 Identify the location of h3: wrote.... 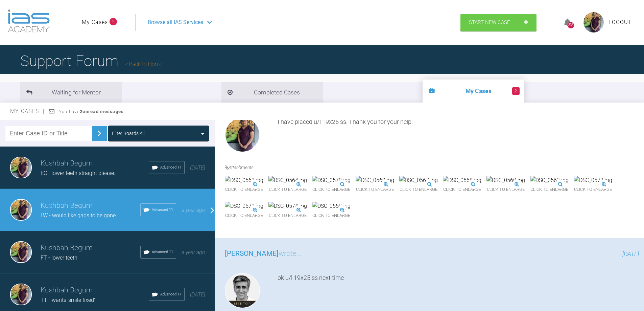
(263, 254).